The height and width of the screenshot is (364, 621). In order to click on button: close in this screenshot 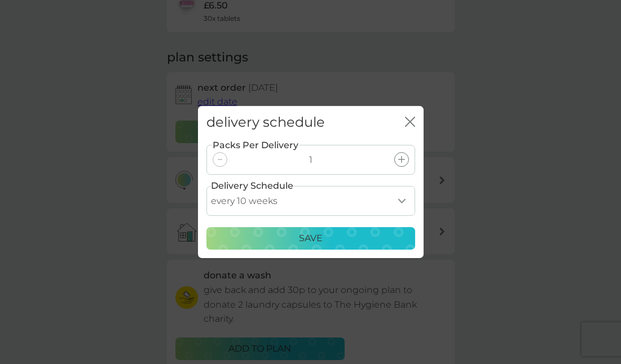, I will do `click(410, 123)`.